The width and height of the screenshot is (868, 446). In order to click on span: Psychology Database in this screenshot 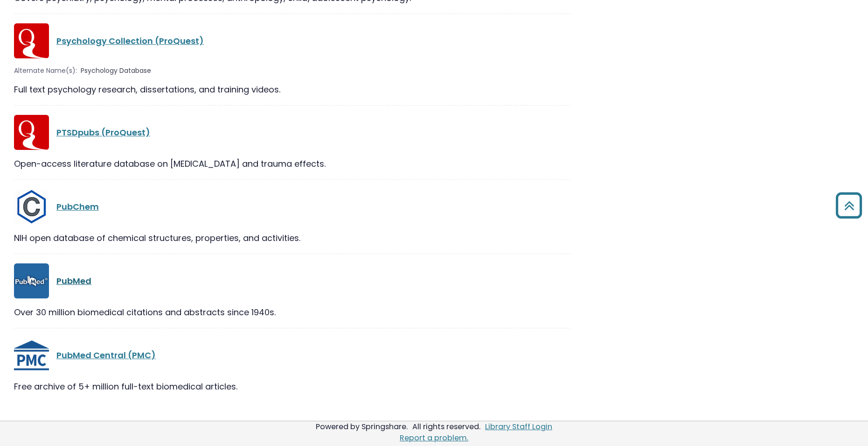, I will do `click(116, 70)`.